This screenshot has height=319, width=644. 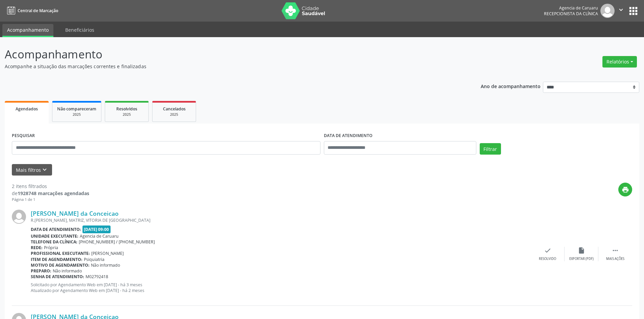 I want to click on button: Filtrar, so click(x=490, y=149).